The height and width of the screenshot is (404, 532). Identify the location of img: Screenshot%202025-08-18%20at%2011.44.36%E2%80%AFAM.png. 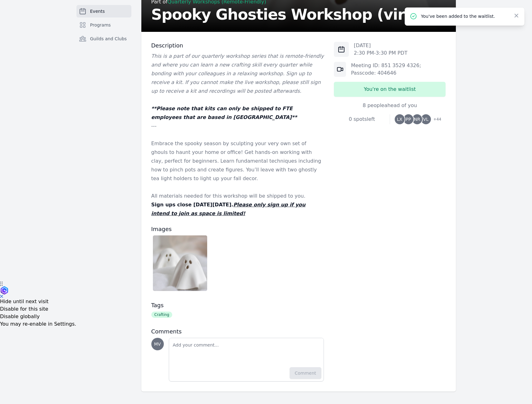
(180, 263).